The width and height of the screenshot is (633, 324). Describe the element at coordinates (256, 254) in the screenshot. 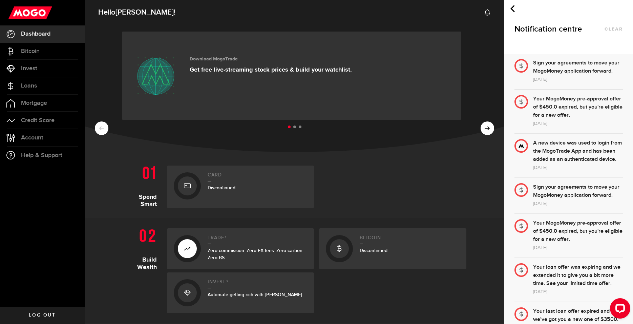

I see `span: Zero commission. Zero FX fees. Zero carbon. Zero BS.` at that location.